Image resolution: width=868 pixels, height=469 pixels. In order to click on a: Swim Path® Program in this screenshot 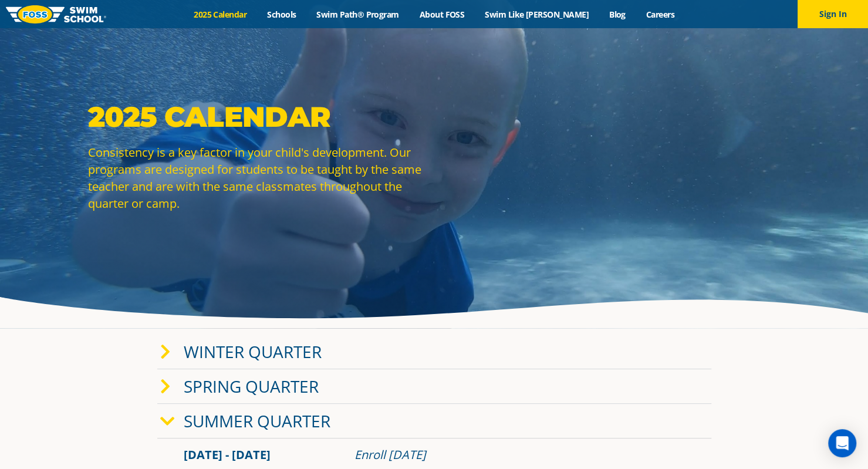, I will do `click(358, 14)`.